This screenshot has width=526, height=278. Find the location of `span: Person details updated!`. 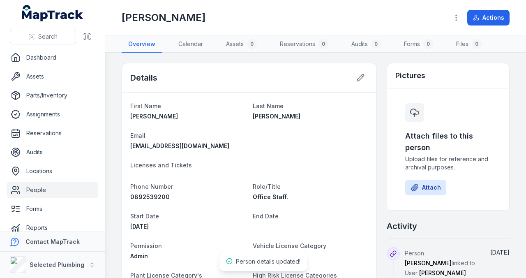

span: Person details updated! is located at coordinates (268, 261).